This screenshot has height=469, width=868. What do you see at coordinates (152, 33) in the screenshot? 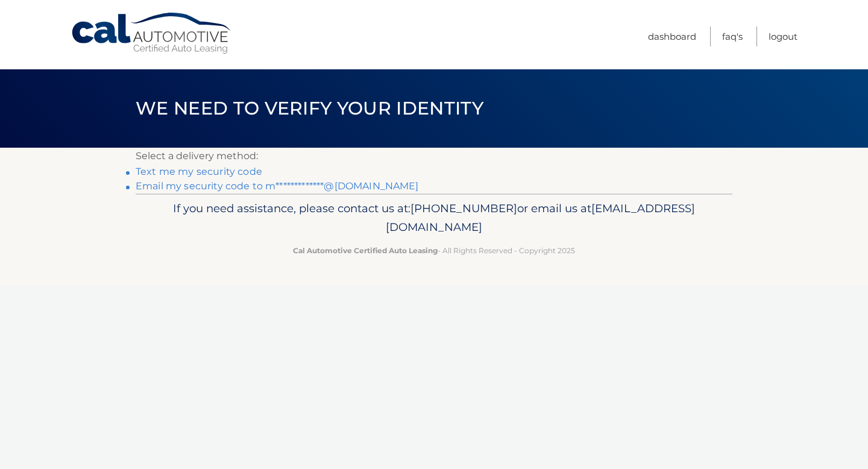
I see `a: Cal Automotive` at bounding box center [152, 33].